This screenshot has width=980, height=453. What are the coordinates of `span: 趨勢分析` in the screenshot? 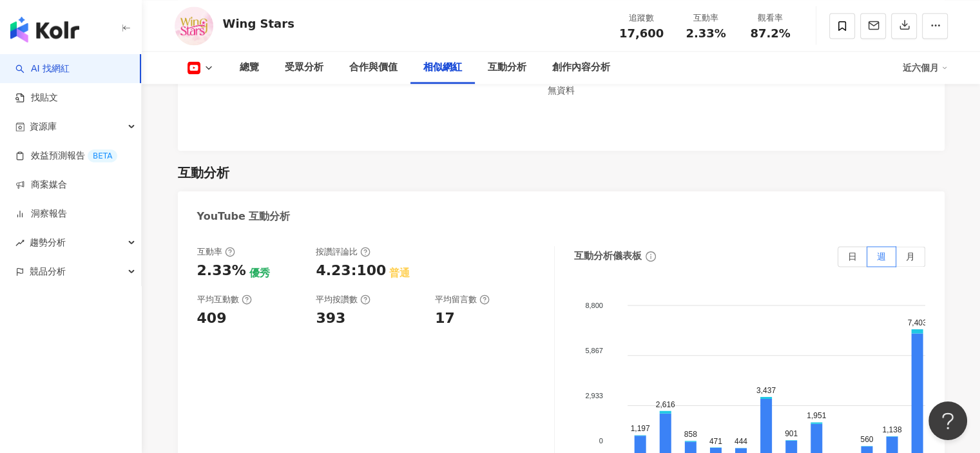 It's located at (47, 242).